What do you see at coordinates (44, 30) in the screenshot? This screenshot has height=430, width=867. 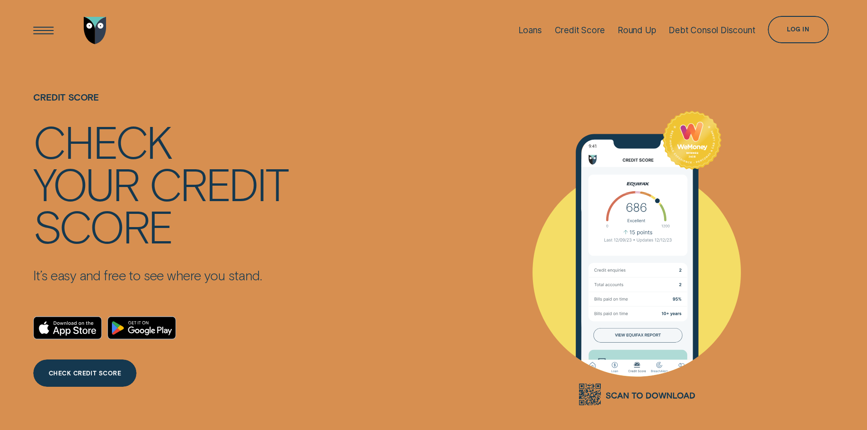 I see `button: Open Menu` at bounding box center [44, 30].